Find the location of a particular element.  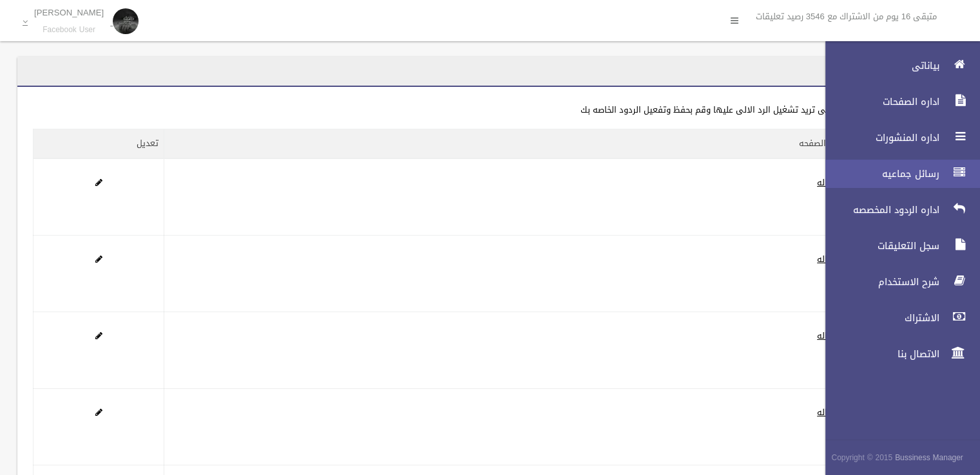

a: سجل التعليقات is located at coordinates (897, 246).